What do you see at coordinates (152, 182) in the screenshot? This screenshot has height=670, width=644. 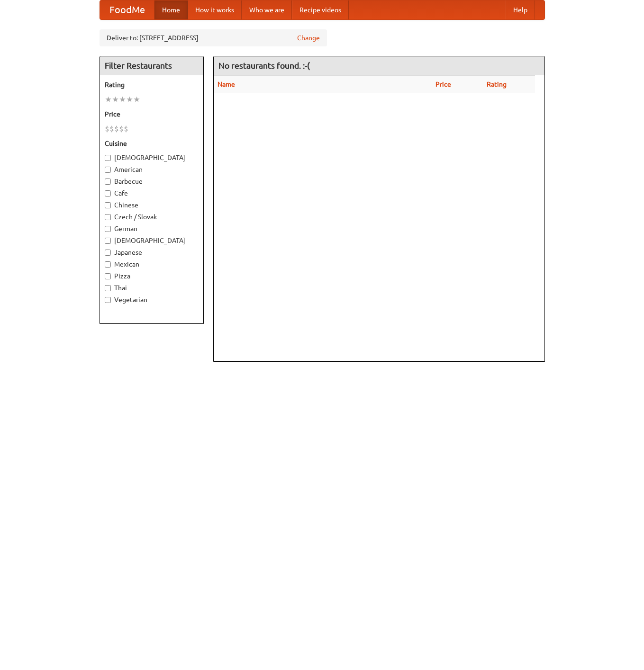 I see `label: Barbecue` at bounding box center [152, 182].